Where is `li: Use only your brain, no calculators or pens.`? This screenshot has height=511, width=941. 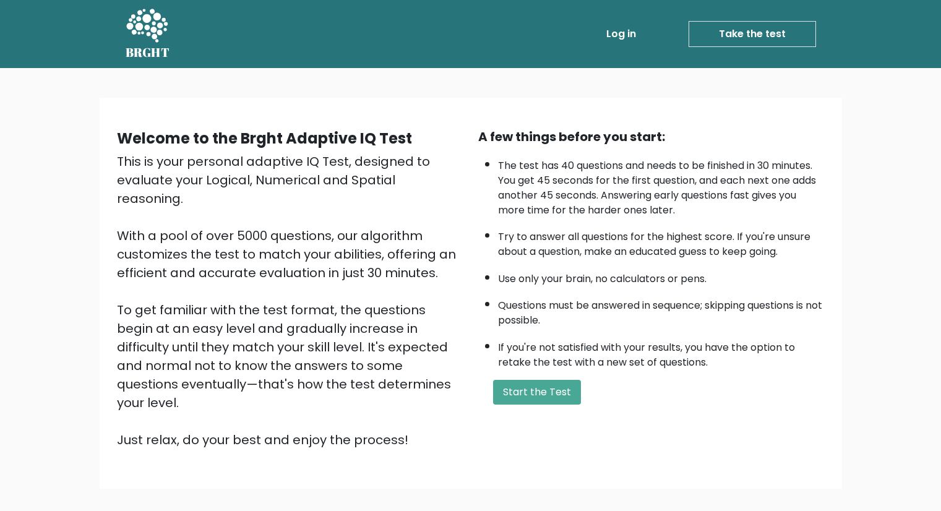 li: Use only your brain, no calculators or pens. is located at coordinates (662, 276).